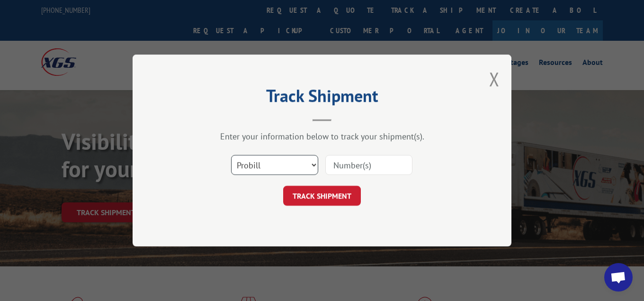  What do you see at coordinates (322, 196) in the screenshot?
I see `button: TRACK SHIPMENT` at bounding box center [322, 196].